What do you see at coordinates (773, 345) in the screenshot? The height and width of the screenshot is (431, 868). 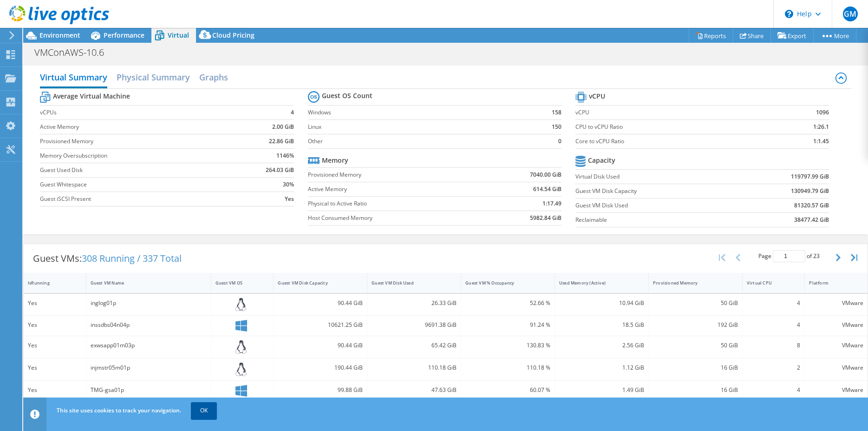 I see `div: 8` at bounding box center [773, 345].